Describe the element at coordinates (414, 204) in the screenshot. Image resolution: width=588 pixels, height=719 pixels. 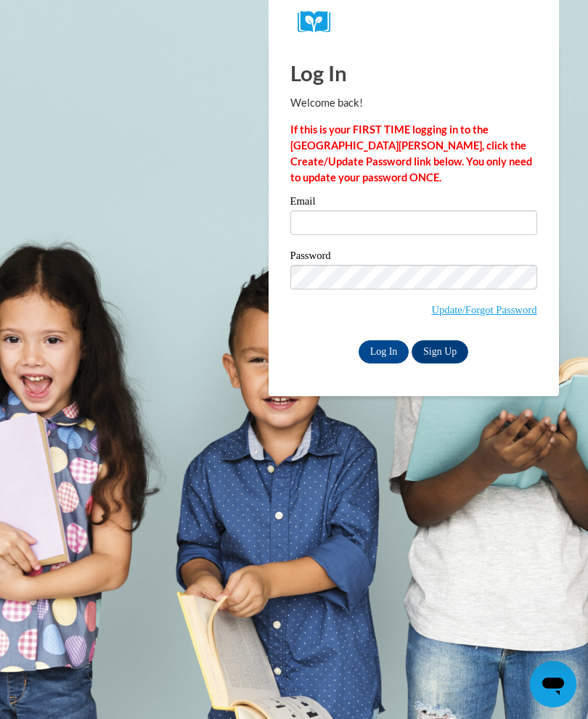
I see `label: Email` at that location.